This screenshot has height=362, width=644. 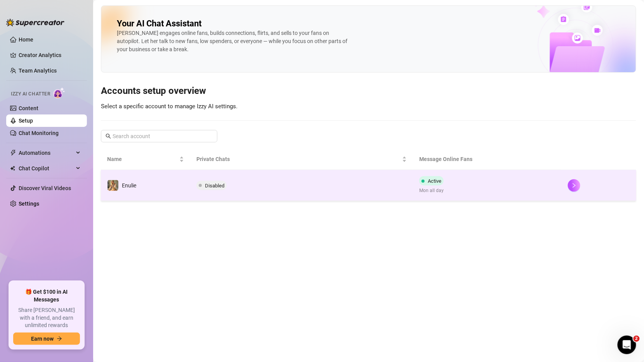 I want to click on span: Private Chats, so click(x=299, y=159).